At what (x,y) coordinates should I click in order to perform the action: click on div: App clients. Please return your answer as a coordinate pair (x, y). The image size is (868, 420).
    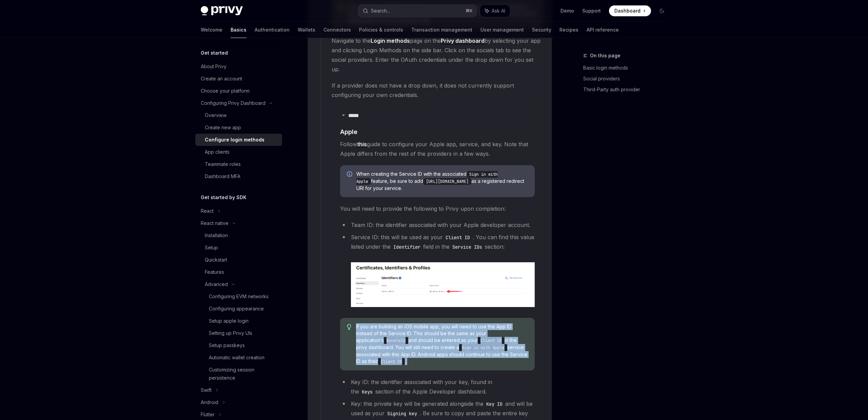
    Looking at the image, I should click on (217, 152).